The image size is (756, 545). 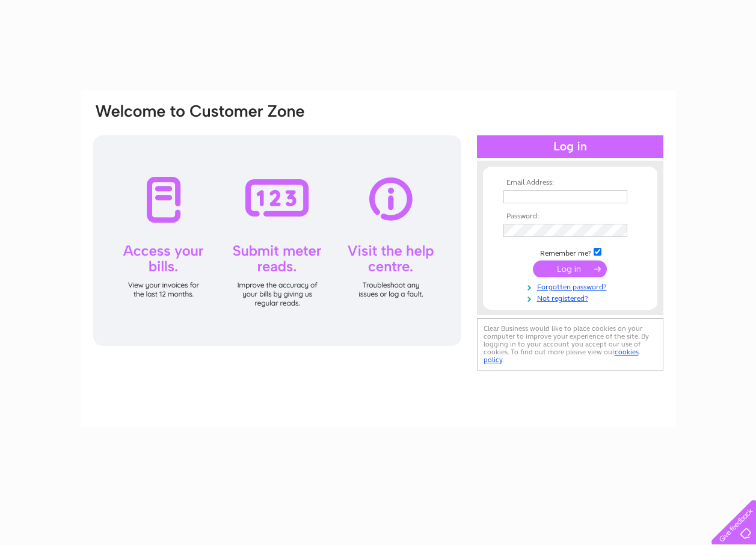 What do you see at coordinates (570, 269) in the screenshot?
I see `input: Submit` at bounding box center [570, 269].